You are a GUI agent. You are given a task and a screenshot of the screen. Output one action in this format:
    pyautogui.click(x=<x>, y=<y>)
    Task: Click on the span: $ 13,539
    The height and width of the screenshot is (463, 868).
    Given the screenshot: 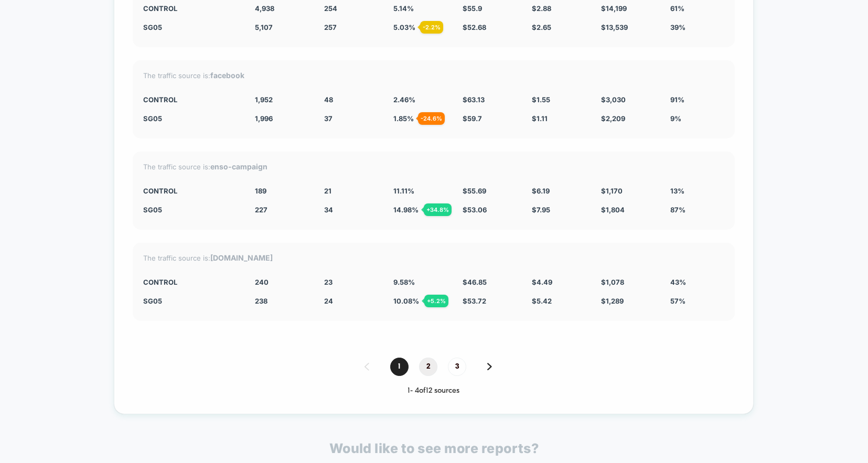 What is the action you would take?
    pyautogui.click(x=614, y=27)
    